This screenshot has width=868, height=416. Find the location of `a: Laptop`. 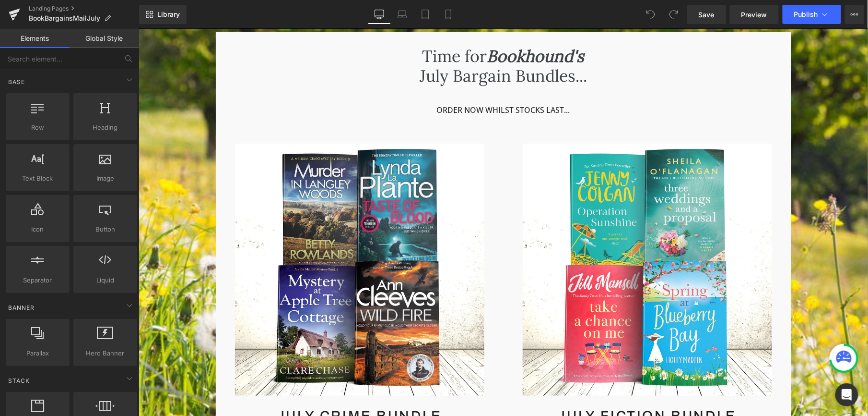

a: Laptop is located at coordinates (402, 15).